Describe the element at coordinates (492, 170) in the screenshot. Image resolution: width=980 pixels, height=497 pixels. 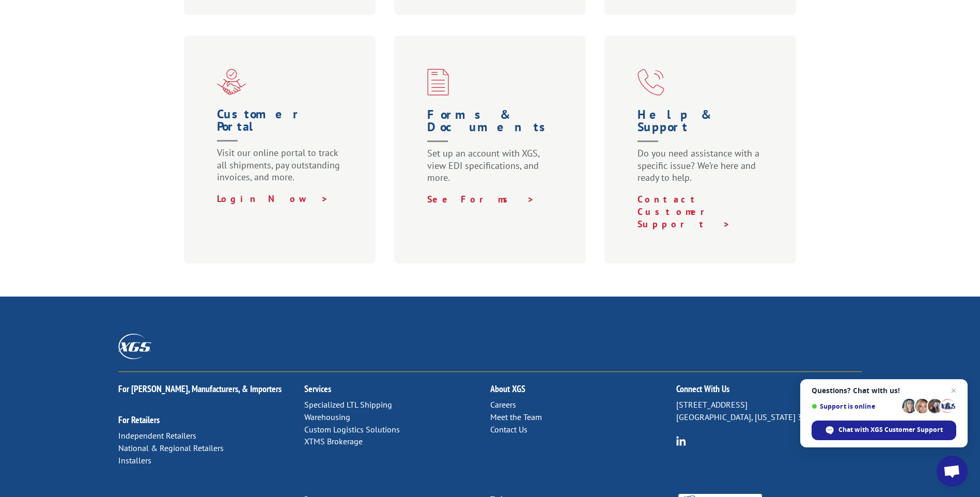
I see `p: Set up an account with XGS, view EDI specifications, and more.` at that location.